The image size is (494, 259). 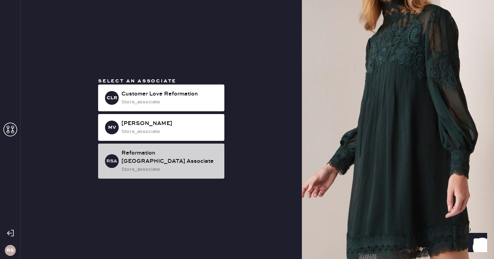 I want to click on div: Customer Love Reformation, so click(x=170, y=94).